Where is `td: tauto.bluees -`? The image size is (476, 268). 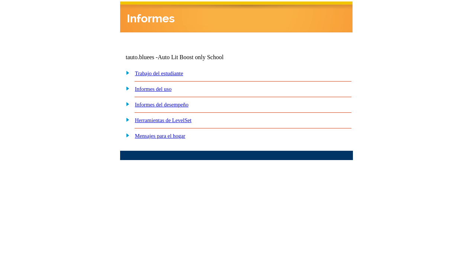 td: tauto.bluees - is located at coordinates (194, 57).